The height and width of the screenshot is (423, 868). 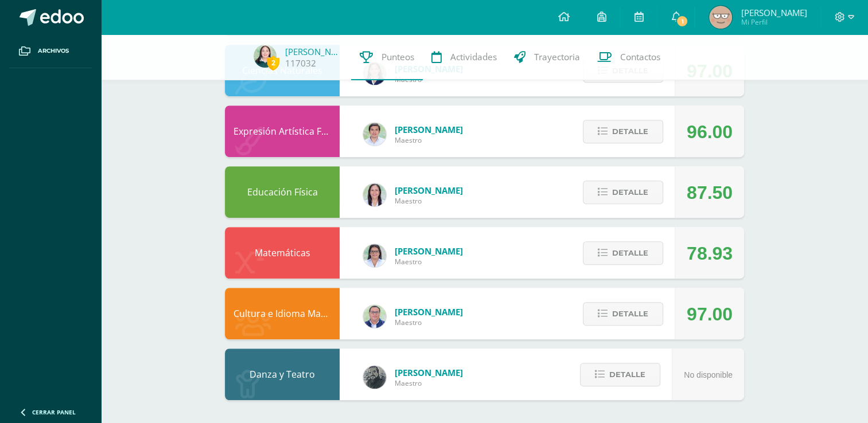 I want to click on span: Contactos, so click(x=640, y=57).